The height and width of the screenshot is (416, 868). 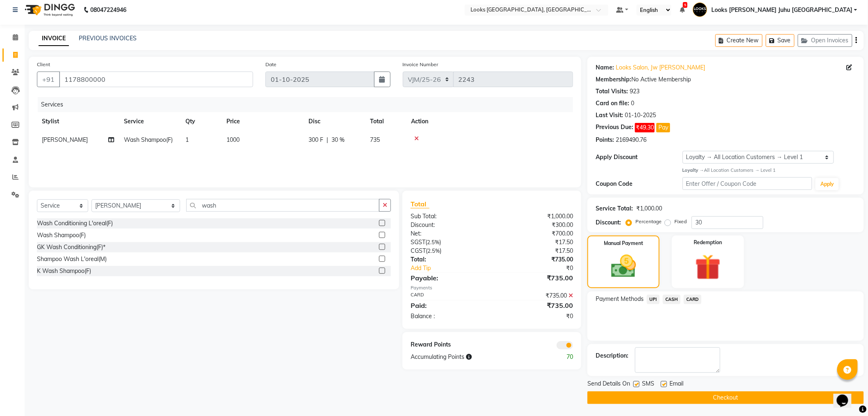 What do you see at coordinates (187, 140) in the screenshot?
I see `span: 1` at bounding box center [187, 140].